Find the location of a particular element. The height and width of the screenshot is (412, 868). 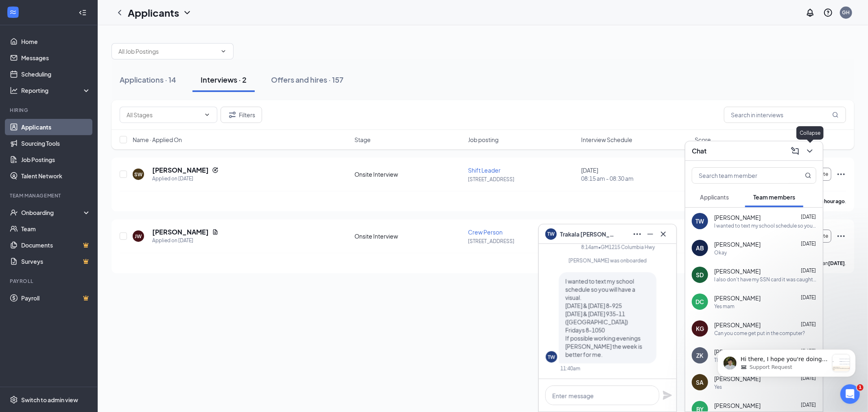

div: Onboarding is located at coordinates (53, 213).